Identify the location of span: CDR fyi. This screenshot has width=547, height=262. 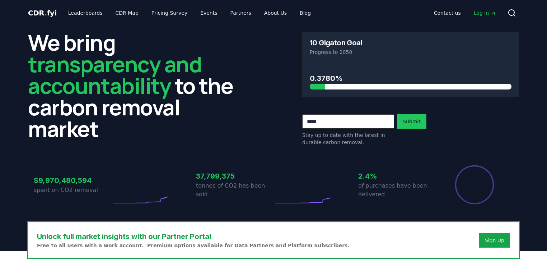
(42, 13).